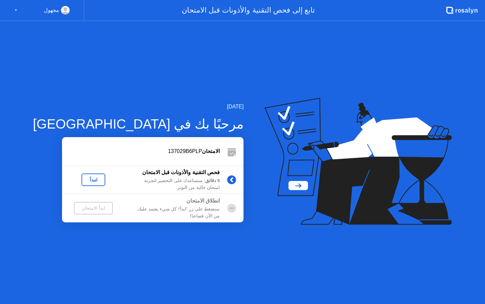  What do you see at coordinates (51, 10) in the screenshot?
I see `div: مجهول` at bounding box center [51, 10].